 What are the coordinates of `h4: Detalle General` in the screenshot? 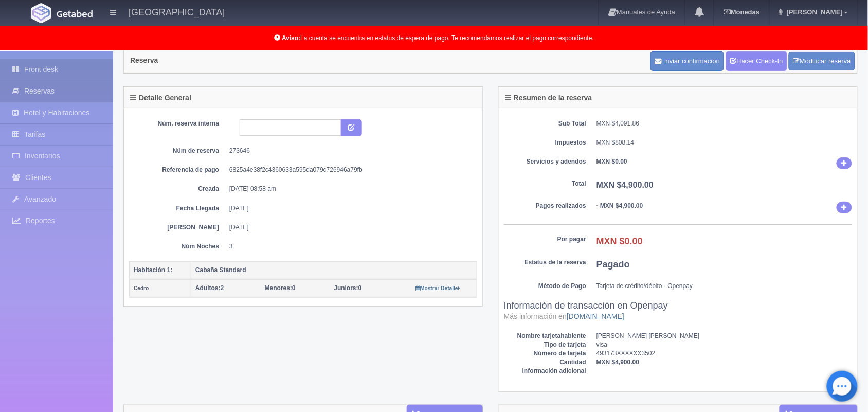 It's located at (161, 98).